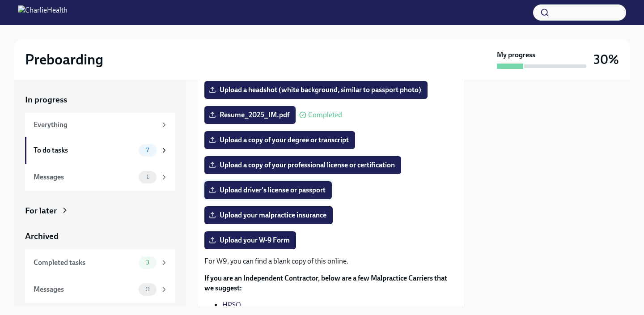  I want to click on span: Resume_2025_IM.pdf, so click(250, 115).